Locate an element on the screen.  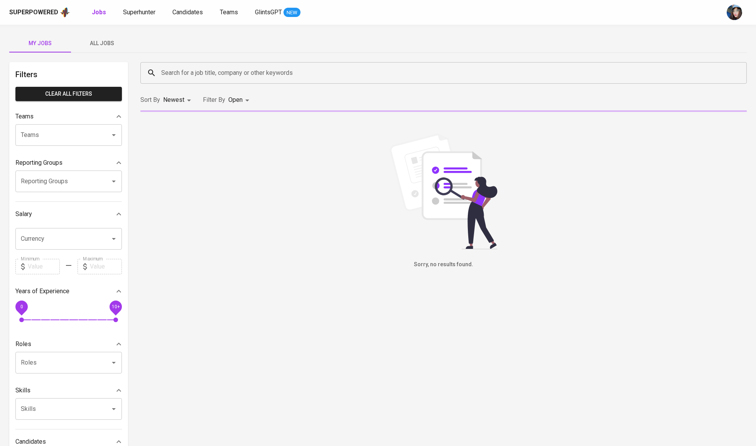
span: GlintsGPT is located at coordinates (268, 12).